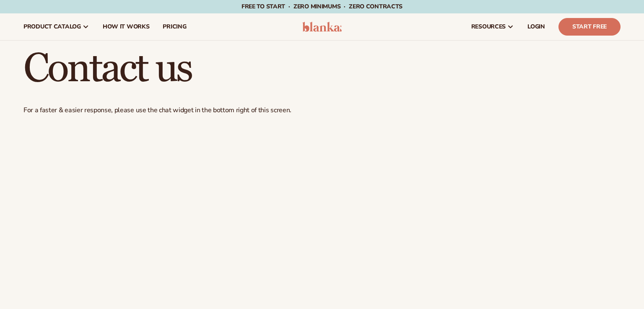 The image size is (644, 309). Describe the element at coordinates (174, 27) in the screenshot. I see `span: pricing` at that location.